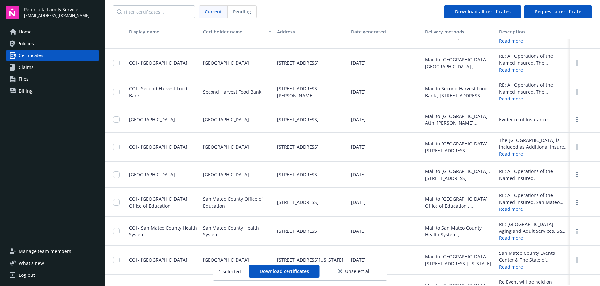 The image size is (600, 286). What do you see at coordinates (154, 12) in the screenshot?
I see `input: Filter certificates...` at bounding box center [154, 12].